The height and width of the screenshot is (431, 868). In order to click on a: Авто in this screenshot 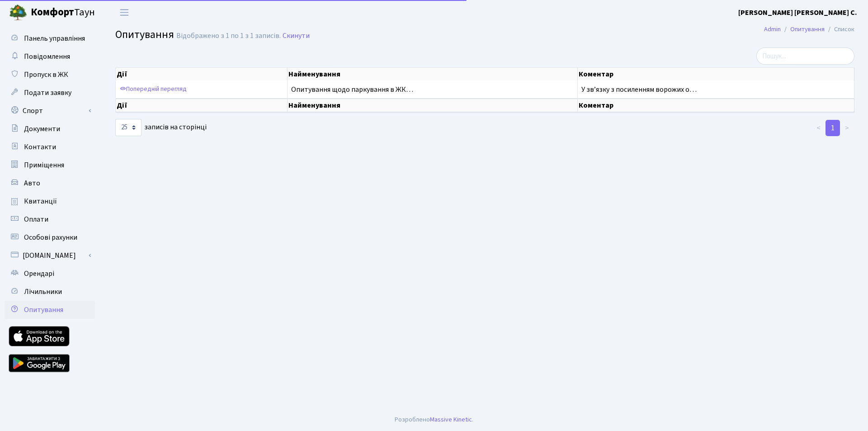, I will do `click(50, 184)`.